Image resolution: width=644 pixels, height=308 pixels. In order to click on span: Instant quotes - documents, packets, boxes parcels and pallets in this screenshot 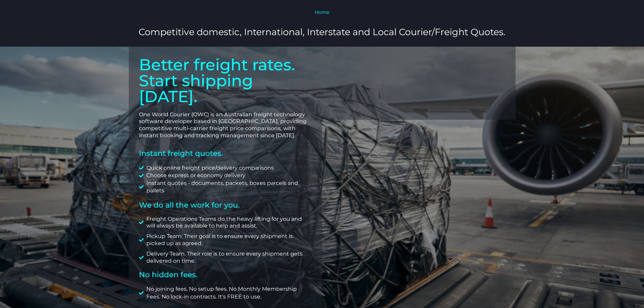, I will do `click(228, 187)`.